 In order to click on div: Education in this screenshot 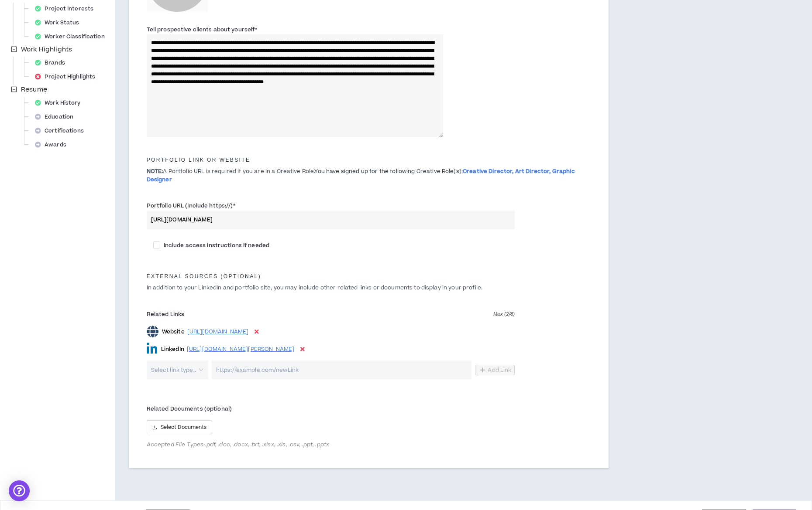, I will do `click(57, 117)`.